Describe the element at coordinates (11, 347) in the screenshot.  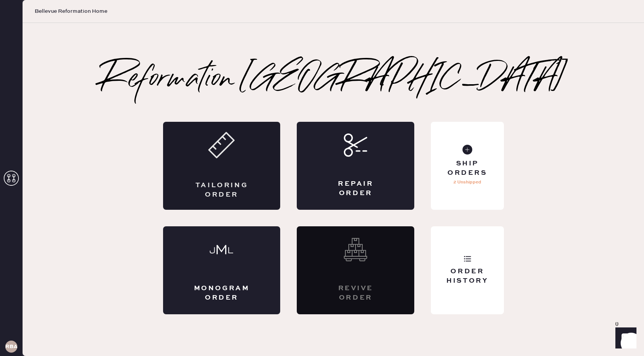
I see `h3: RBA` at that location.